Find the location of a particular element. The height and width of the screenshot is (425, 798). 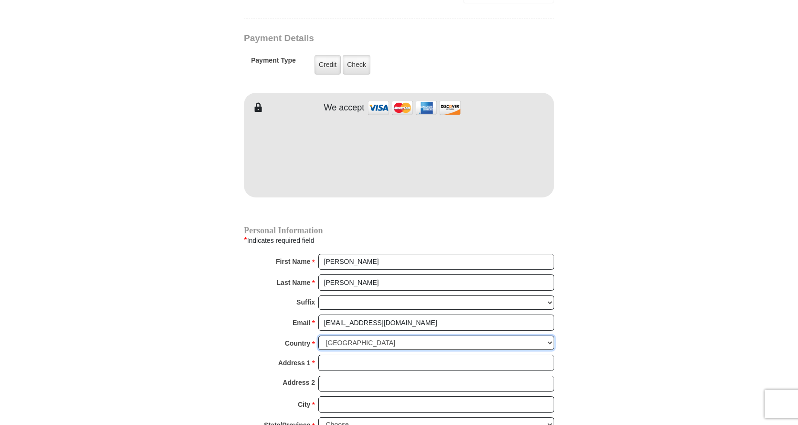

strong: Suffix is located at coordinates (306, 302).